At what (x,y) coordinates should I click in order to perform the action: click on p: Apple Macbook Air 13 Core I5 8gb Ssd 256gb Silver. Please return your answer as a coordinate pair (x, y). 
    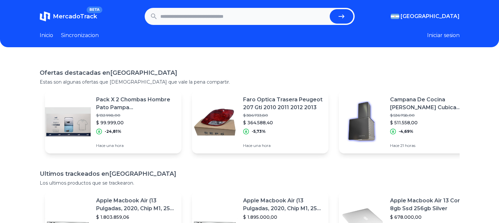
    Looking at the image, I should click on (430, 205).